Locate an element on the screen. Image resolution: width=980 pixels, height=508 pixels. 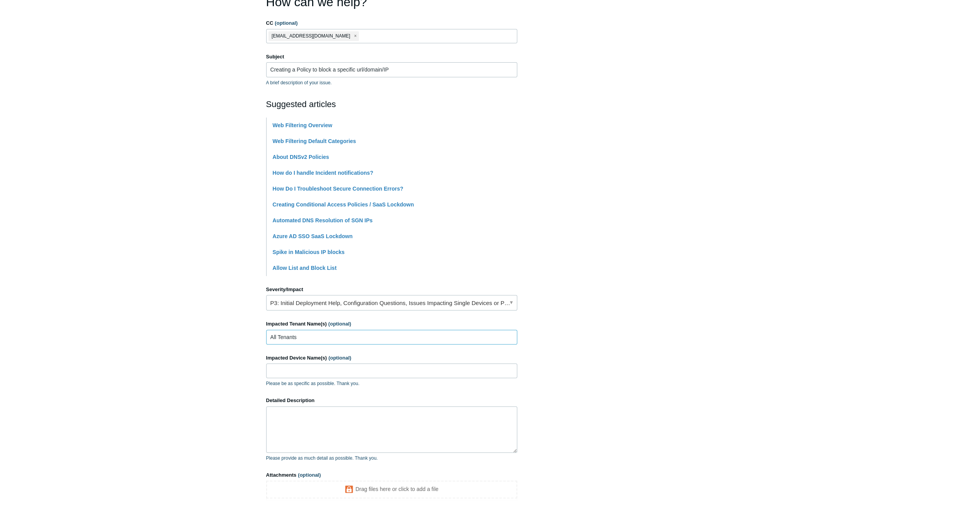
a: Creating Conditional Access Policies / SaaS Lockdown is located at coordinates (344, 204).